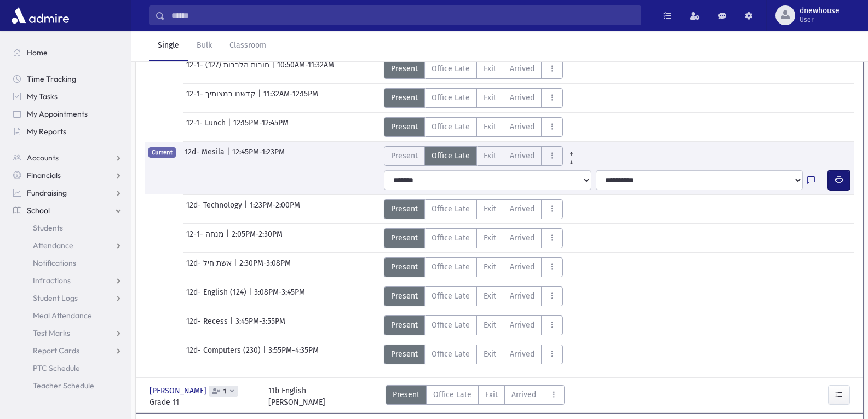 The image size is (868, 419). Describe the element at coordinates (38, 211) in the screenshot. I see `span: School` at that location.